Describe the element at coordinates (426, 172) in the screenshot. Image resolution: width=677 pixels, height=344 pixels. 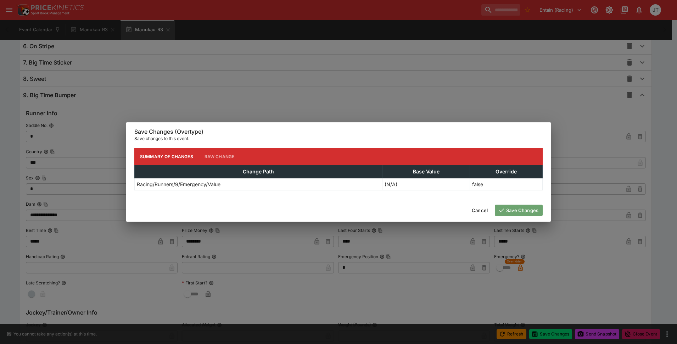
I see `th: Base Value` at that location.